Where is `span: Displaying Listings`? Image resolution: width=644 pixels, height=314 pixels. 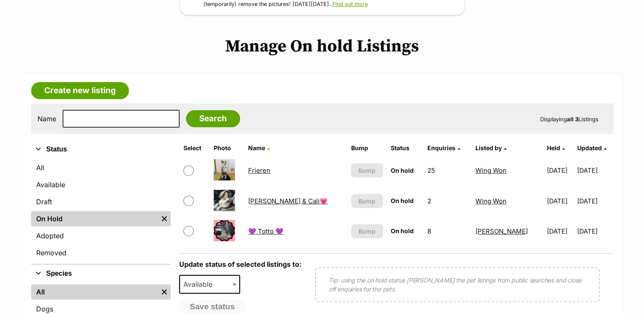 span: Displaying Listings is located at coordinates (569, 119).